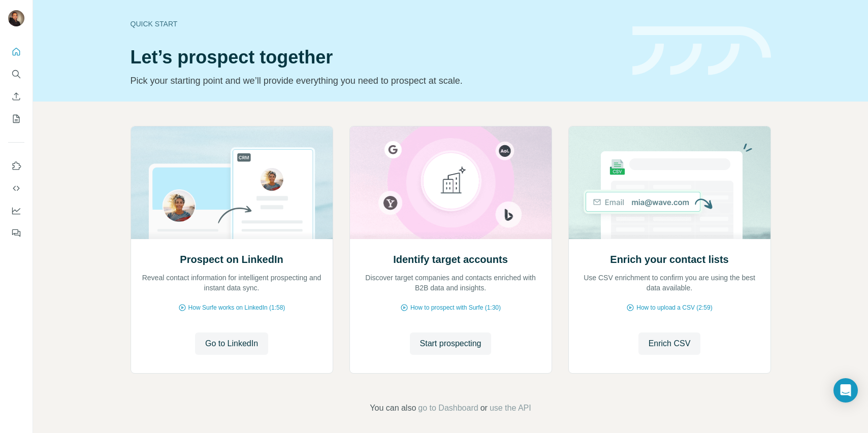  Describe the element at coordinates (16, 18) in the screenshot. I see `img: Avatar` at that location.